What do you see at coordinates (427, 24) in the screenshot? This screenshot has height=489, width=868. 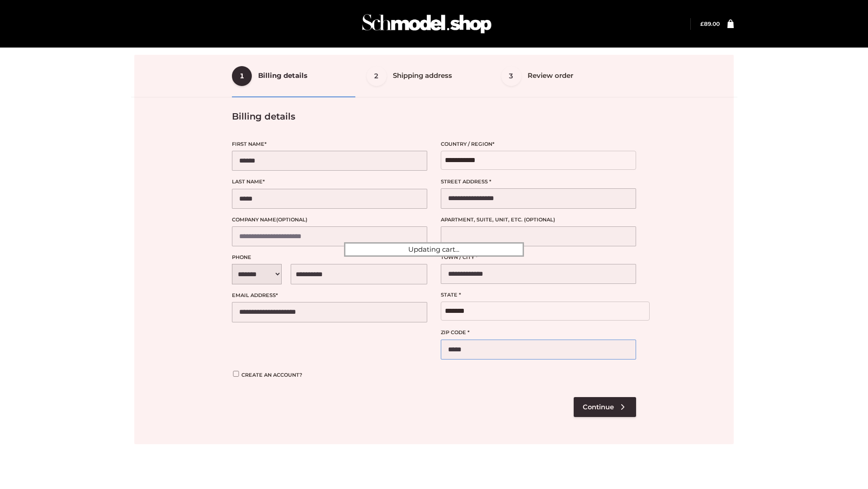 I see `a: Schmodel Admin 964` at bounding box center [427, 24].